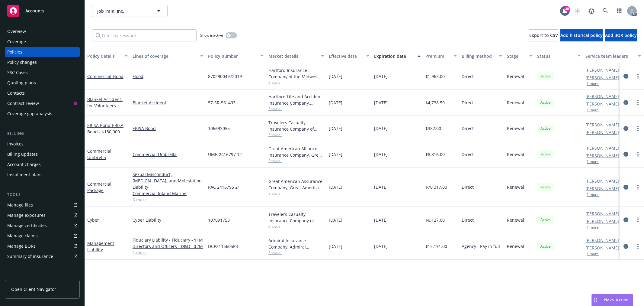 This screenshot has height=306, width=644. Describe the element at coordinates (17, 31) in the screenshot. I see `div: Overview` at that location.